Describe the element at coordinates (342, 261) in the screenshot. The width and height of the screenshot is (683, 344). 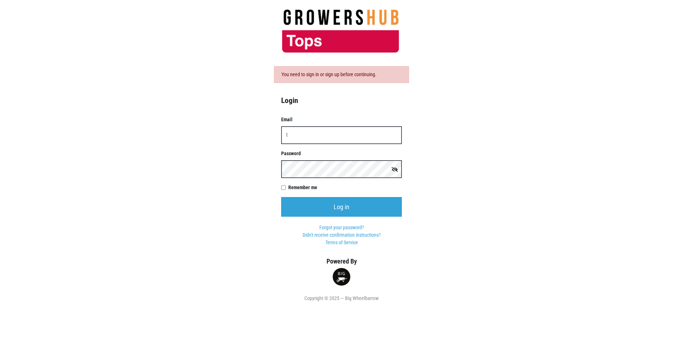
I see `h5: Powered By` at that location.